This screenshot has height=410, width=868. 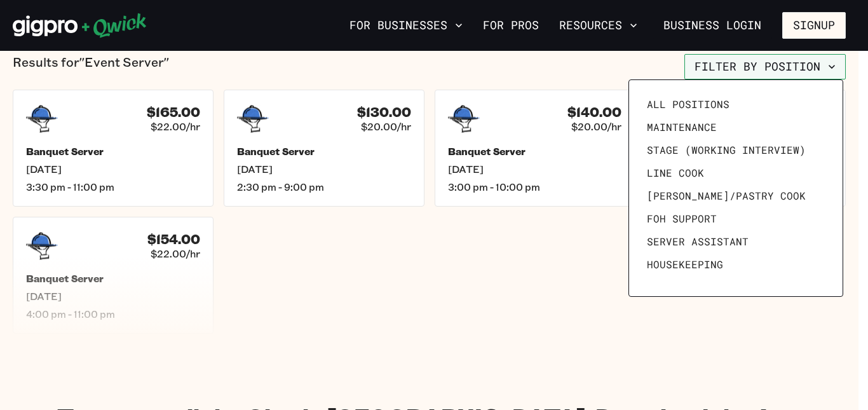 What do you see at coordinates (726, 150) in the screenshot?
I see `span: Stage (working interview)` at bounding box center [726, 150].